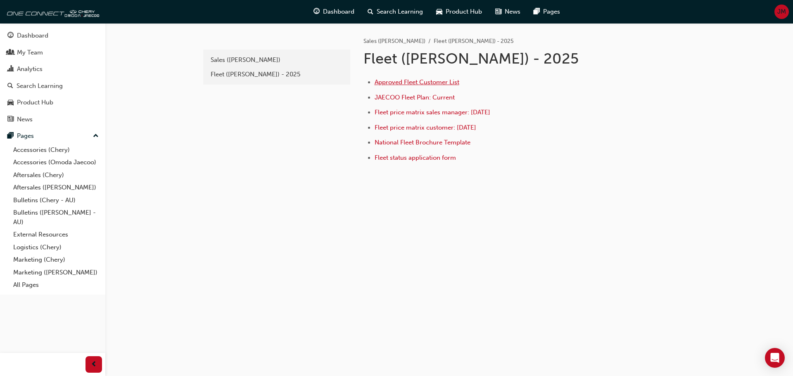  What do you see at coordinates (414, 97) in the screenshot?
I see `a: JAECOO Fleet Plan: Current` at bounding box center [414, 97].